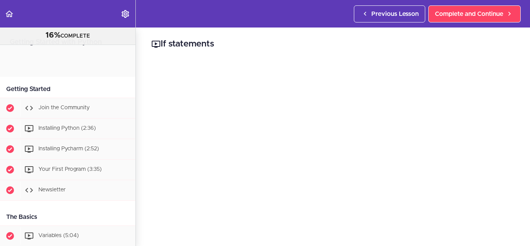 Image resolution: width=530 pixels, height=246 pixels. I want to click on svg: Settings Menu, so click(125, 14).